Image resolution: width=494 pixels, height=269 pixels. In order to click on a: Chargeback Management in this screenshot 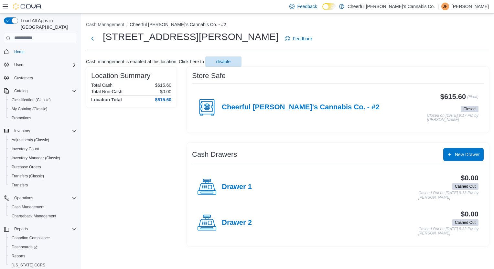, I will do `click(34, 216)`.